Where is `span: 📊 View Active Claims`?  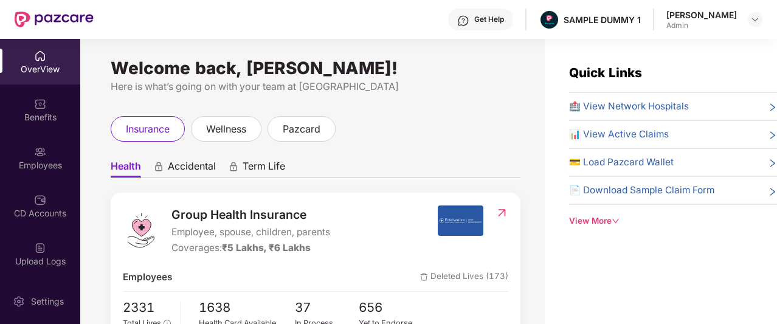
span: 📊 View Active Claims is located at coordinates (619, 134).